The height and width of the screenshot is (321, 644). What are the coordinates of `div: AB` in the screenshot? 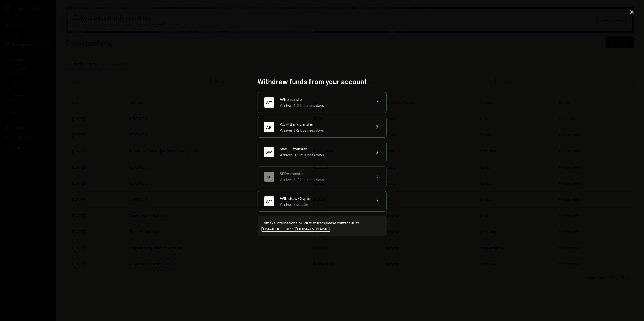 It's located at (269, 127).